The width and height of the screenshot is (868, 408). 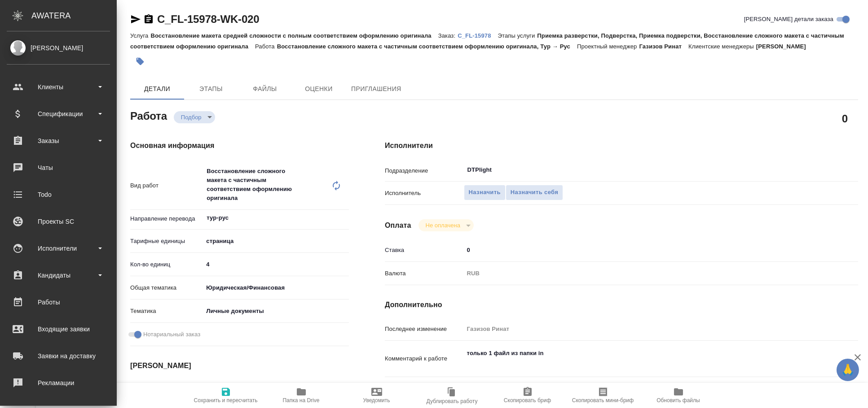 What do you see at coordinates (452, 396) in the screenshot?
I see `button: Дублировать работу` at bounding box center [452, 396].